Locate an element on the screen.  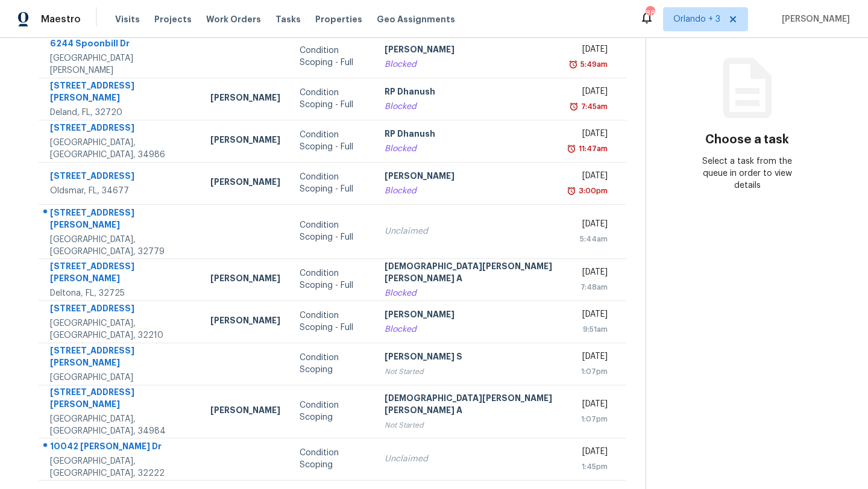
span: Properties is located at coordinates (339, 19).